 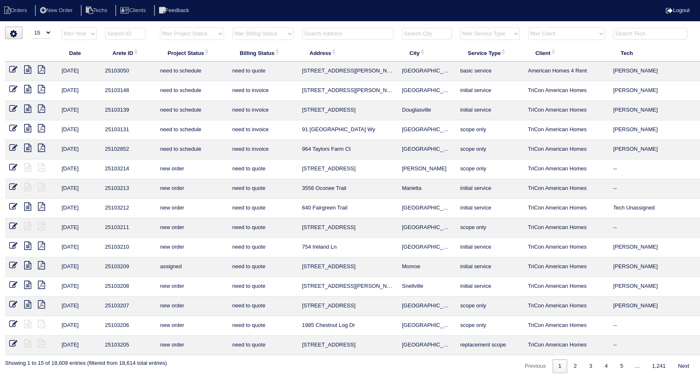 I want to click on td: 25103139, so click(x=128, y=110).